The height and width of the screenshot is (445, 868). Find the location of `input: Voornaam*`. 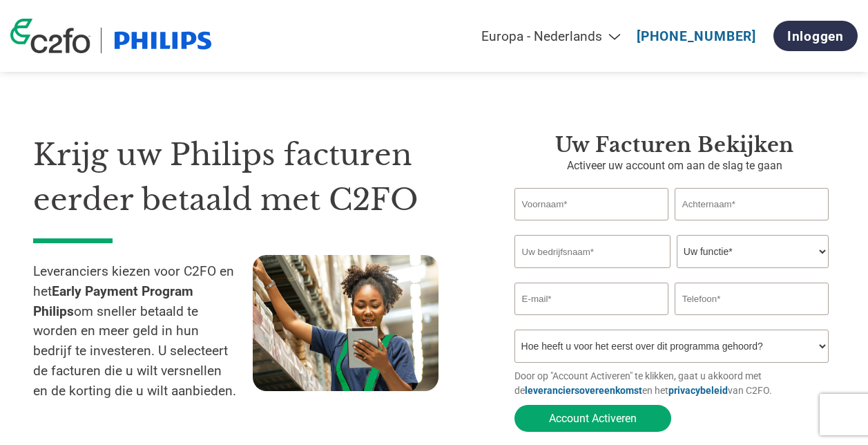

input: Voornaam* is located at coordinates (591, 204).